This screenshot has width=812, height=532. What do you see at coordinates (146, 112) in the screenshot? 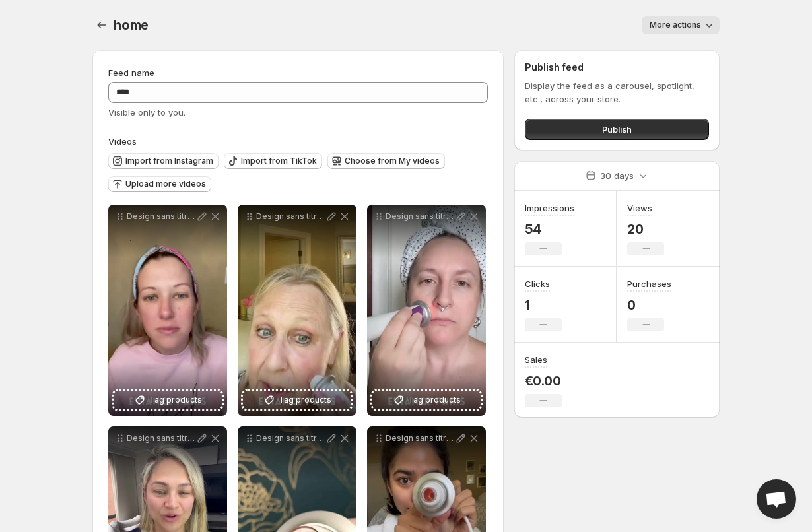
I see `span: Visible only to you.` at bounding box center [146, 112].